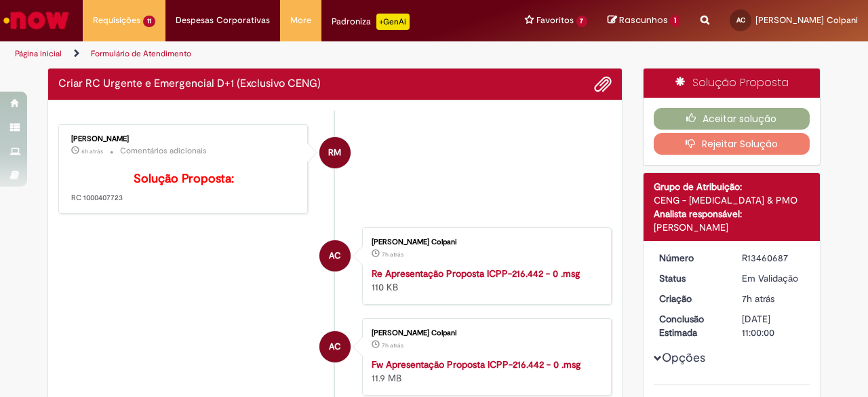 The width and height of the screenshot is (868, 397). What do you see at coordinates (150, 21) in the screenshot?
I see `span: 11` at bounding box center [150, 21].